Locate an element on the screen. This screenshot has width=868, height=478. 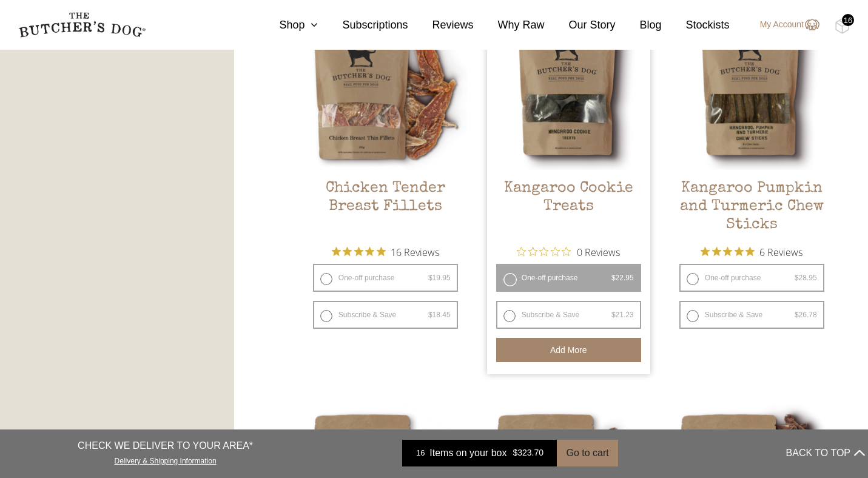
a: Subscriptions is located at coordinates (363, 25).